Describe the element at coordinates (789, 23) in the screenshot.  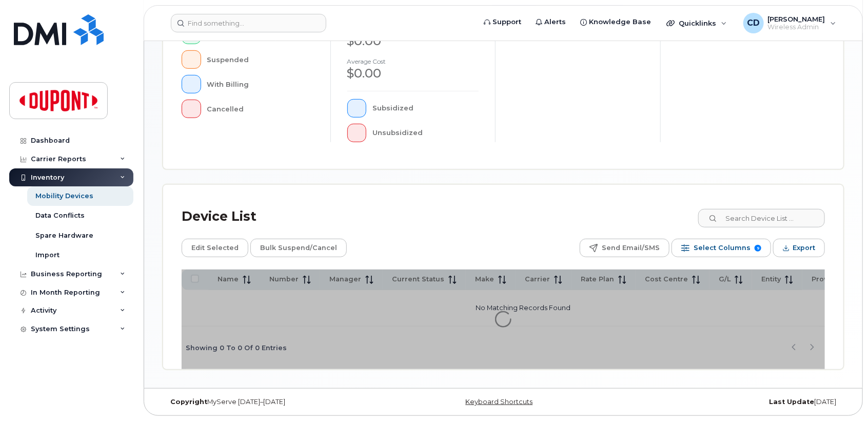
I see `div: Craig Duff` at that location.